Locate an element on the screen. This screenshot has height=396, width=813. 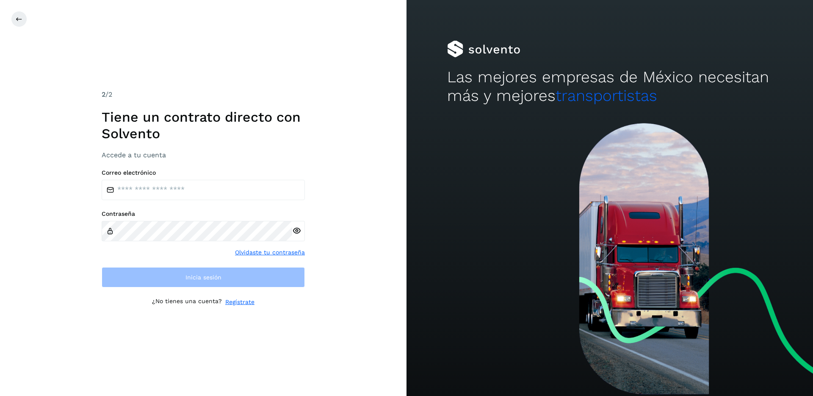
label: Contraseña is located at coordinates (203, 213).